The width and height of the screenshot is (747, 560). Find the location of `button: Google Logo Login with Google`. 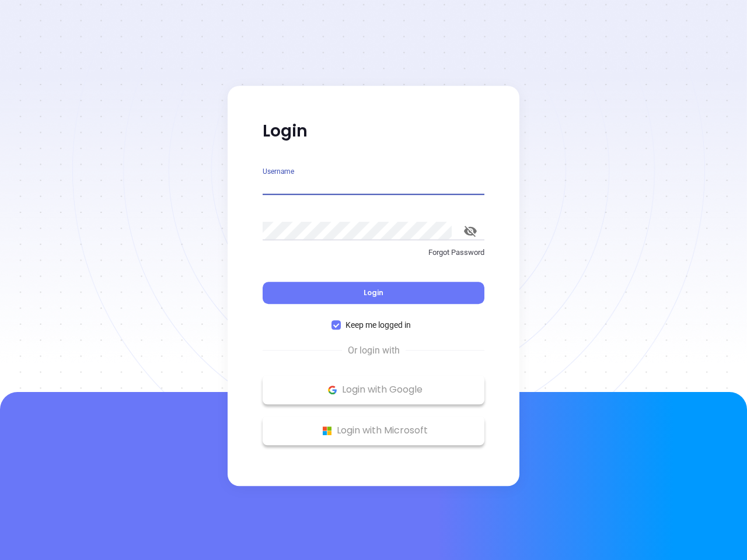

button: Google Logo Login with Google is located at coordinates (374, 389).